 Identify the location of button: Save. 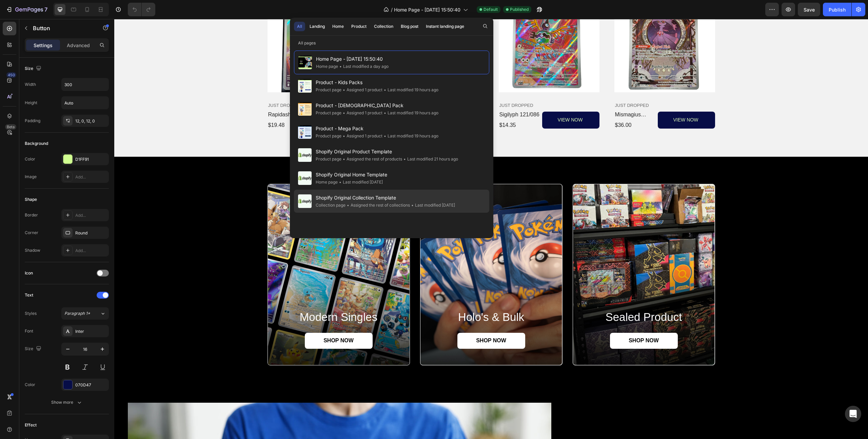
(809, 10).